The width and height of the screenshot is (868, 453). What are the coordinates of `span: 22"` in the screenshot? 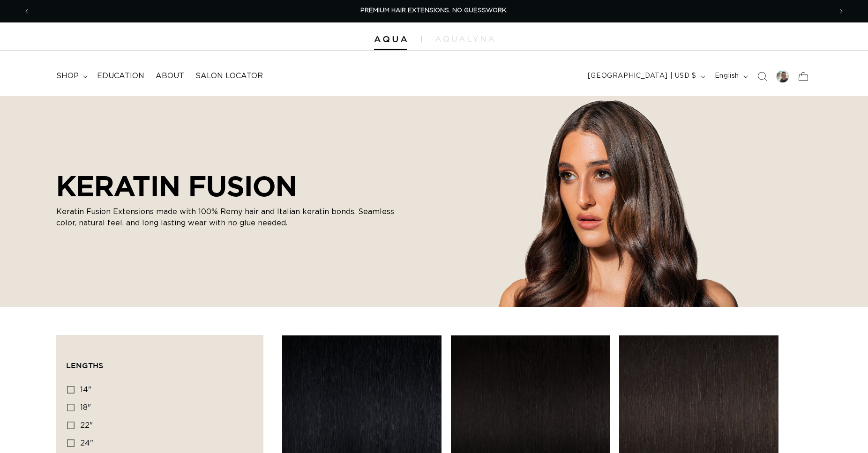 It's located at (86, 426).